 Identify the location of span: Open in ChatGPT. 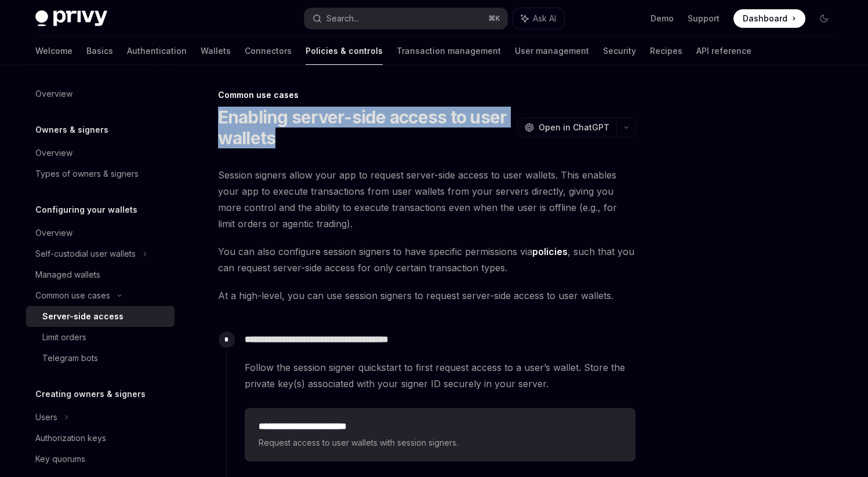
(574, 128).